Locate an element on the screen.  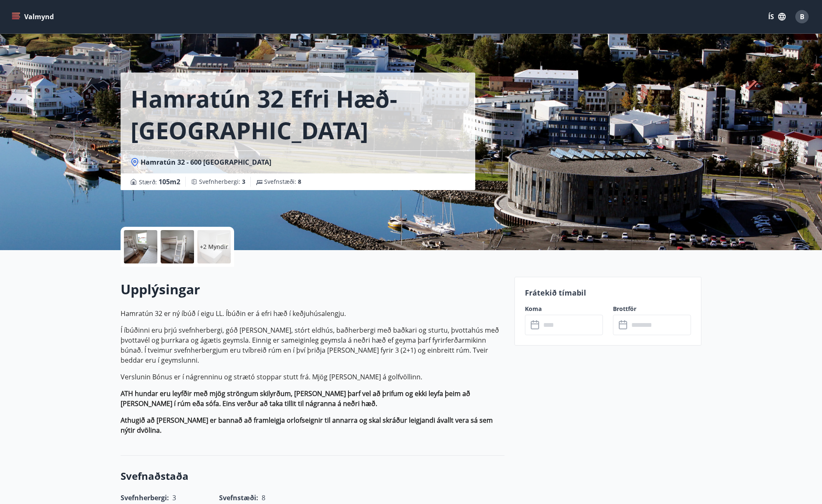
span: Svefnstæði : is located at coordinates (282, 182).